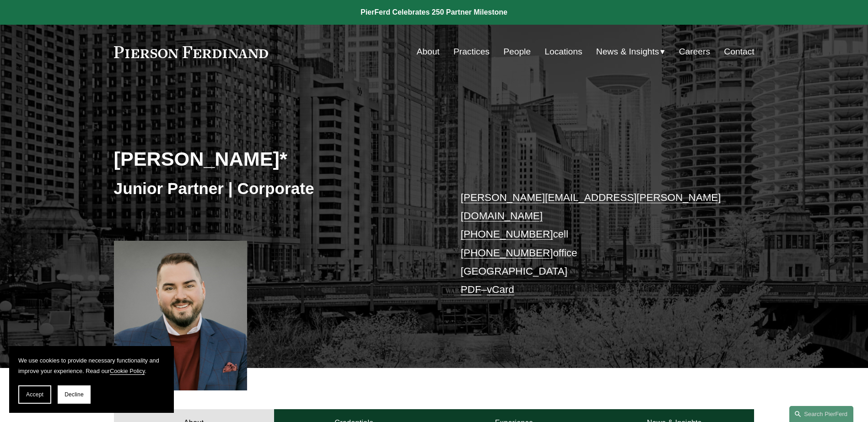 The width and height of the screenshot is (868, 422). What do you see at coordinates (74, 394) in the screenshot?
I see `button: Decline` at bounding box center [74, 394].